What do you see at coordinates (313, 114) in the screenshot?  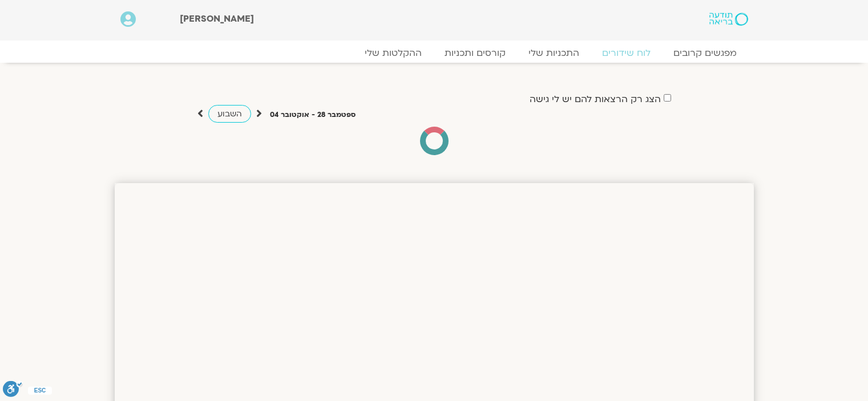 I see `p: ספטמבר 28 - אוקטובר 04` at bounding box center [313, 114].